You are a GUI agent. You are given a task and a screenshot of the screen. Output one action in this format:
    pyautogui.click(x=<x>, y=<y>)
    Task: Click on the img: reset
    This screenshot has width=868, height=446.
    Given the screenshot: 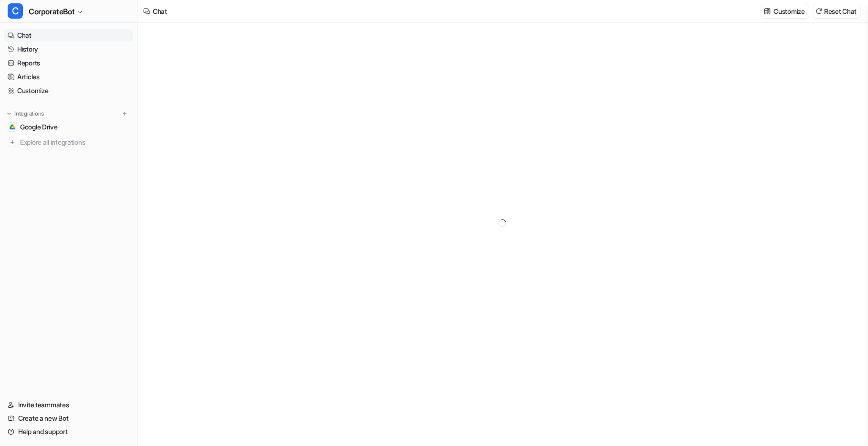 What is the action you would take?
    pyautogui.click(x=818, y=11)
    